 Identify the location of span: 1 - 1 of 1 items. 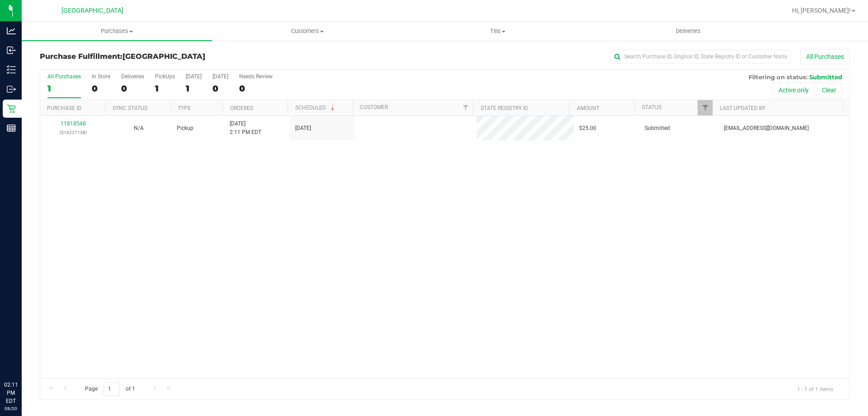
(815, 389).